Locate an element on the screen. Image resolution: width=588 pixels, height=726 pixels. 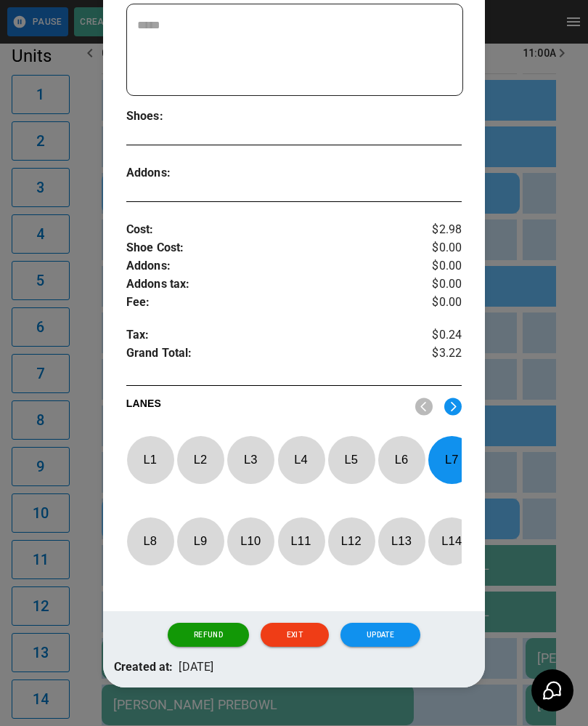
button: Exit is located at coordinates (295, 635).